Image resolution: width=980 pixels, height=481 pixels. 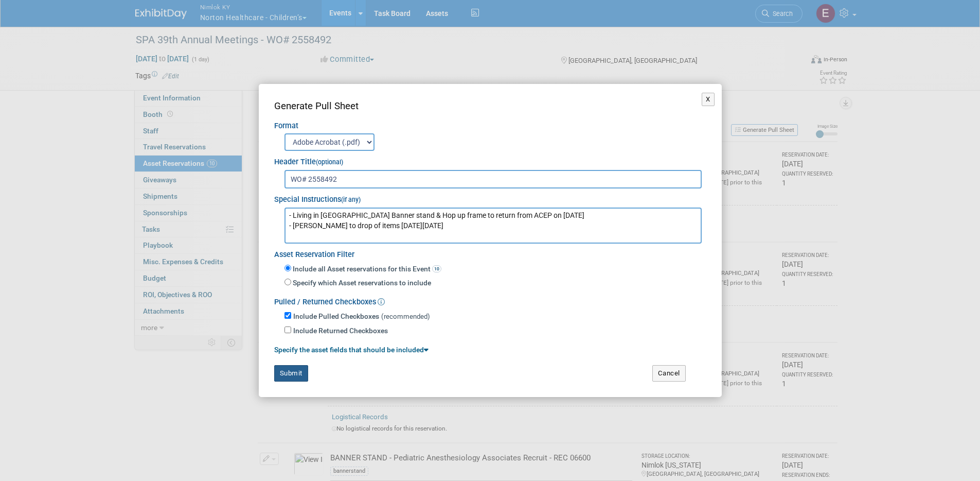 What do you see at coordinates (491, 299) in the screenshot?
I see `div: Pulled / Returned Checkboxes` at bounding box center [491, 299].